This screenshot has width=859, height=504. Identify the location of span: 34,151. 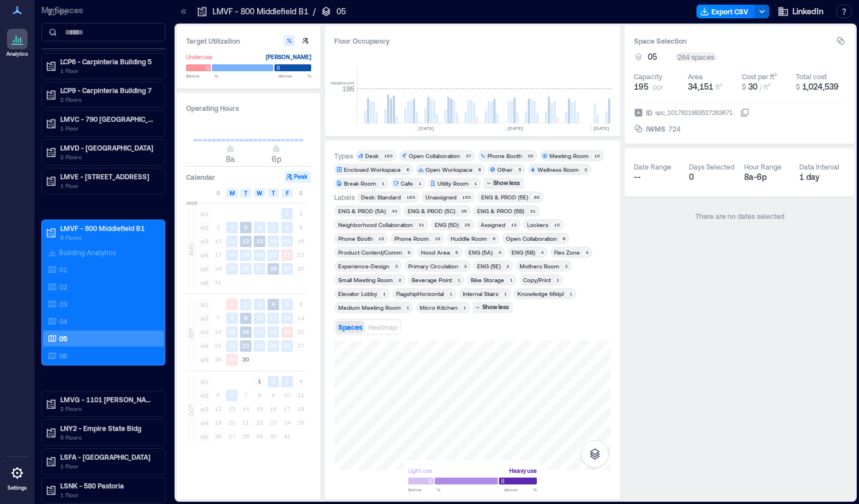
(701, 86).